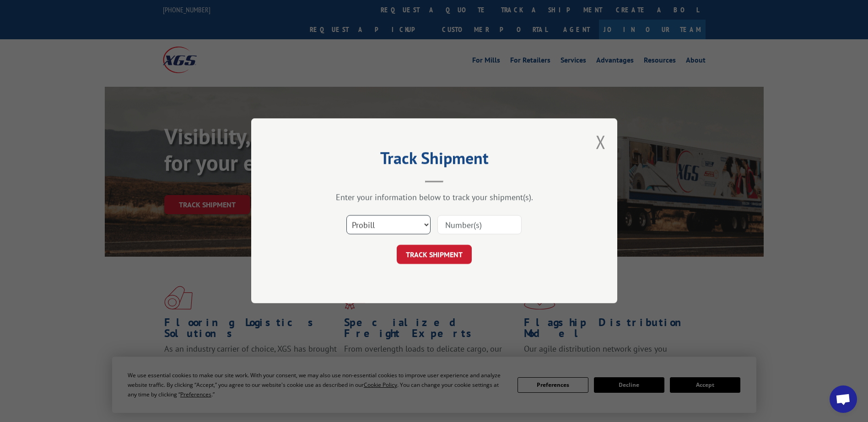 The image size is (868, 422). I want to click on button: TRACK SHIPMENT, so click(434, 255).